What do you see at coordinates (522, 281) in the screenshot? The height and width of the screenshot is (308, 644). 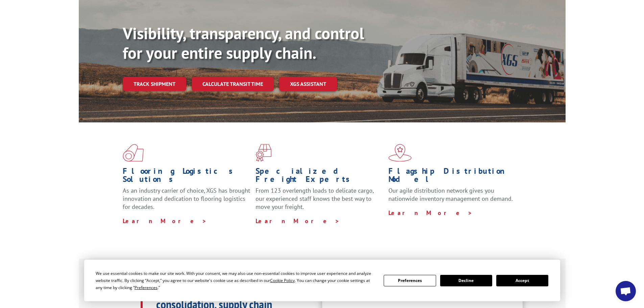 I see `button: Accept` at bounding box center [522, 281].